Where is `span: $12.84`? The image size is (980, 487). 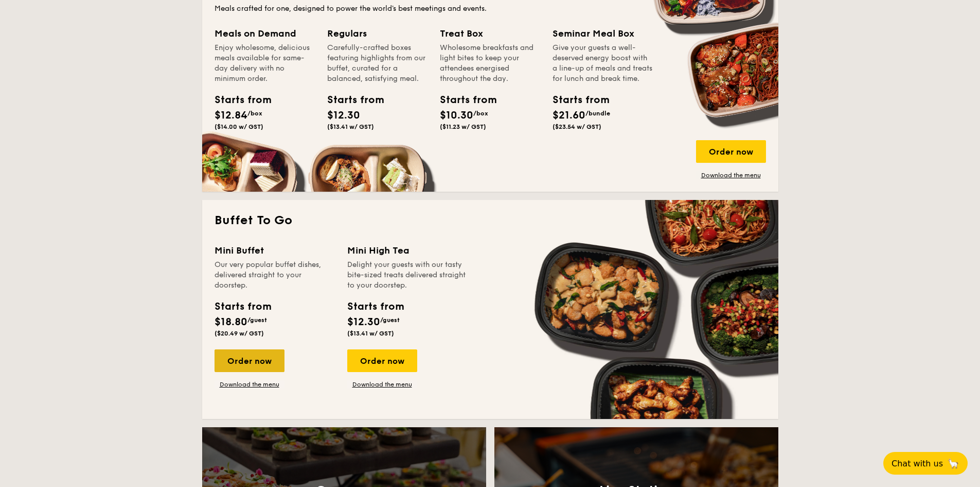 span: $12.84 is located at coordinates (231, 116).